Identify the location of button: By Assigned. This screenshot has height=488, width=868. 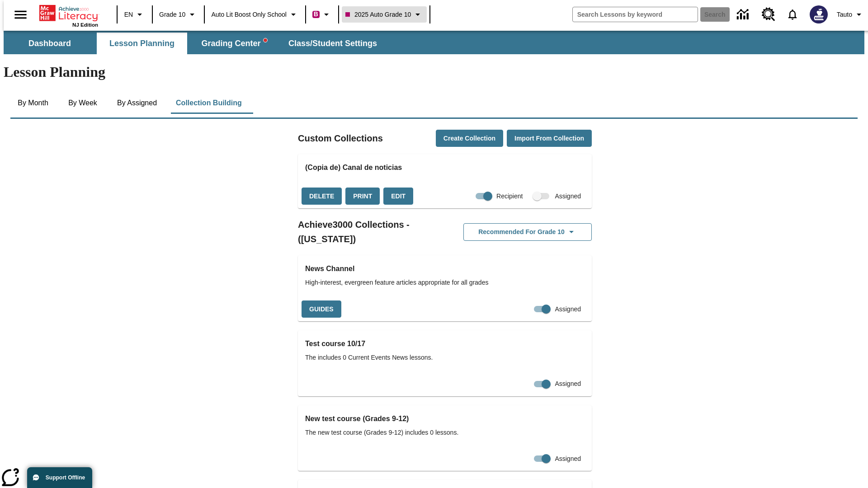
(137, 103).